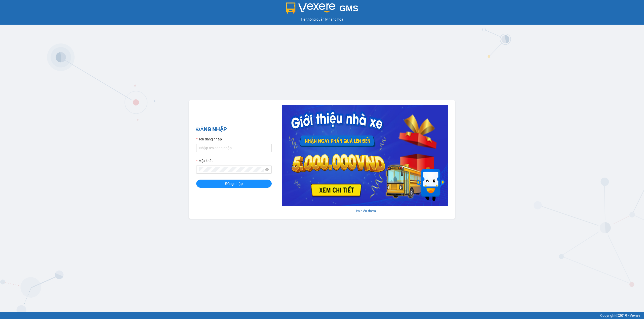 This screenshot has width=644, height=319. I want to click on div: Copyright 2019 - Vexere, so click(322, 316).